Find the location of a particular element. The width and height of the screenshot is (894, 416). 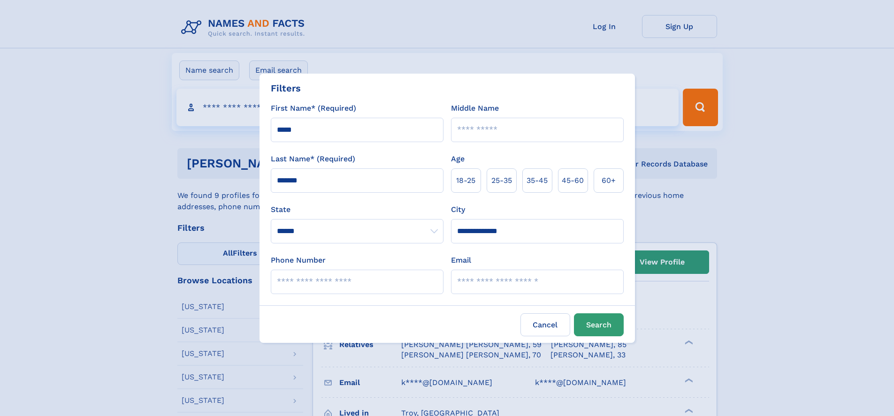

span: 25‑35 is located at coordinates (502, 181).